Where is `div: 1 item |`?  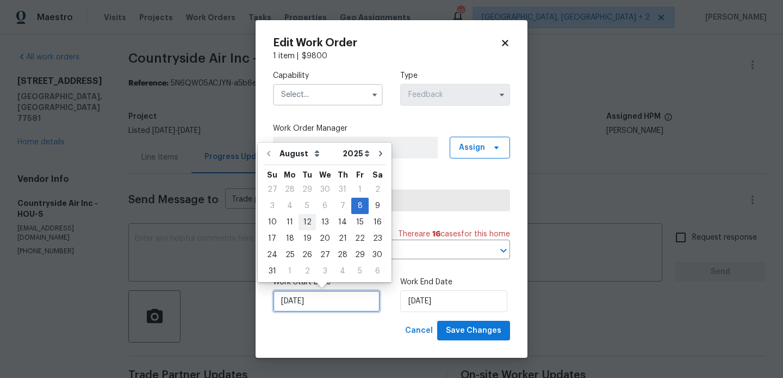 div: 1 item | is located at coordinates (392, 56).